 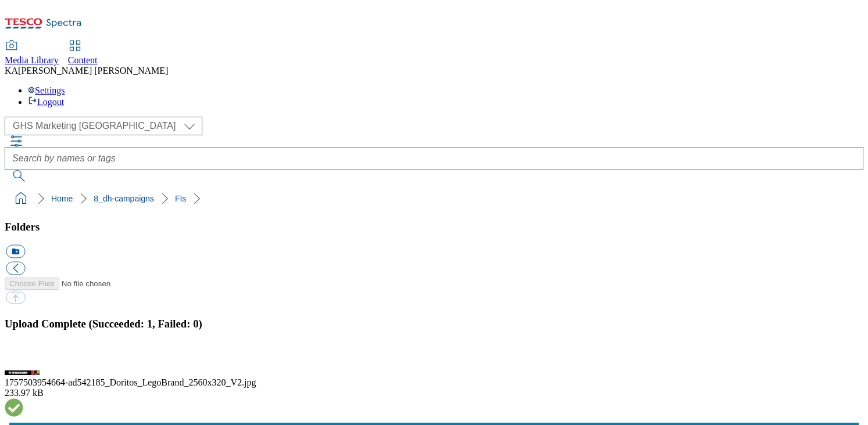 I want to click on span: Media Library, so click(x=31, y=60).